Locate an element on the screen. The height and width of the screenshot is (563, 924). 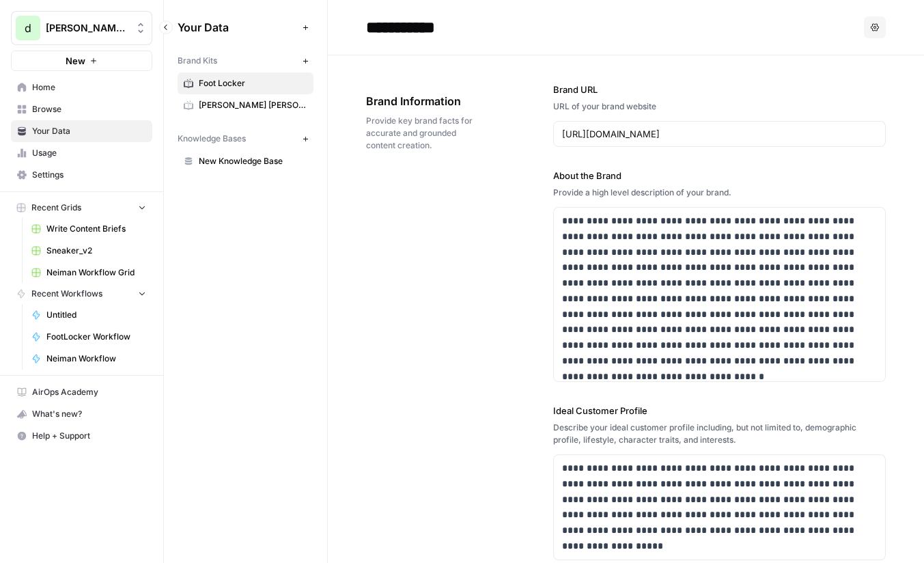
div: What's new? is located at coordinates (81, 414).